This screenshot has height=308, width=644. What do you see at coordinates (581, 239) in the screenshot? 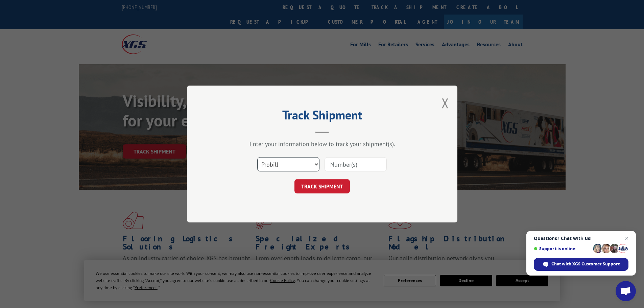
I see `span: Questions? Chat with us!` at bounding box center [581, 239].